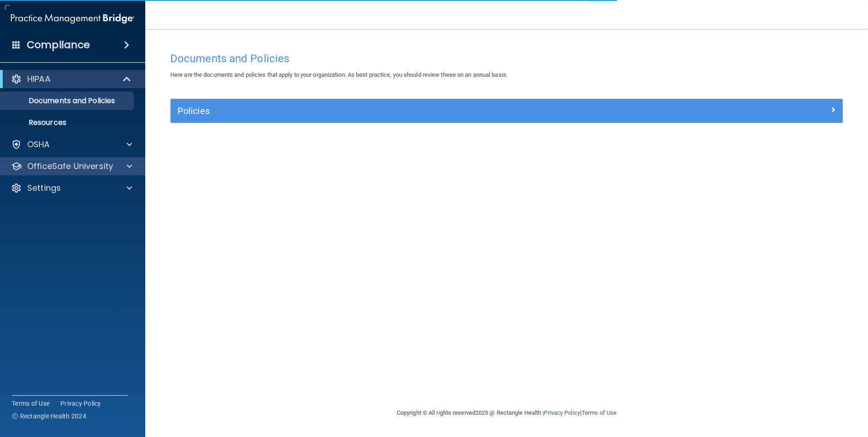 This screenshot has width=868, height=437. What do you see at coordinates (339, 75) in the screenshot?
I see `span: Here are the documents and policies that apply to your organization. As best practice, you should...` at bounding box center [339, 75].